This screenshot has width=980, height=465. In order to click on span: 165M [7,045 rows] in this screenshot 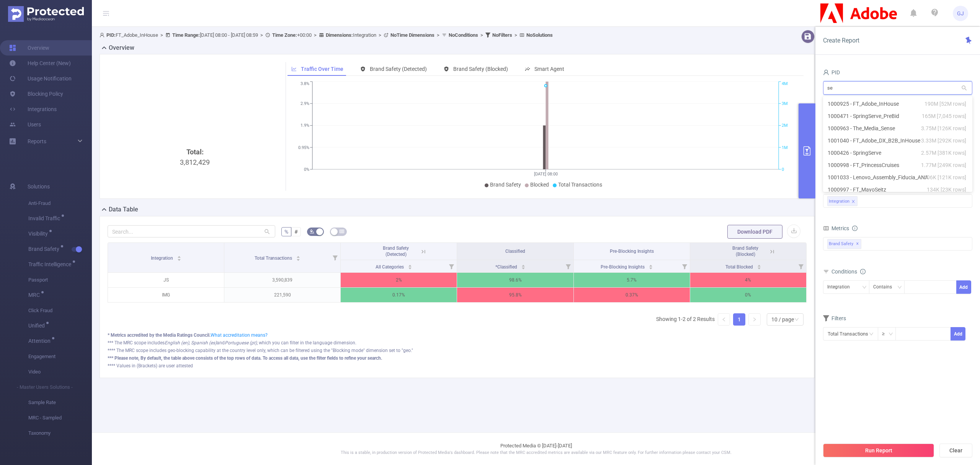, I will do `click(943, 116)`.